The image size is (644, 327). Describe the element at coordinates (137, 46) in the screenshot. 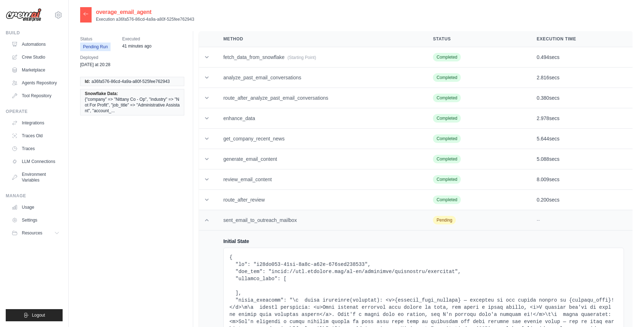

I see `time: September 22, 2025 at 19:55 IST` at that location.